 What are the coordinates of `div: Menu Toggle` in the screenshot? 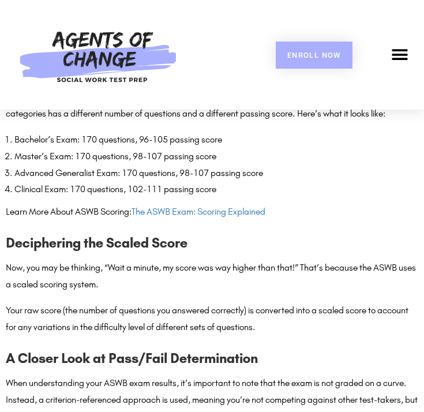 It's located at (399, 55).